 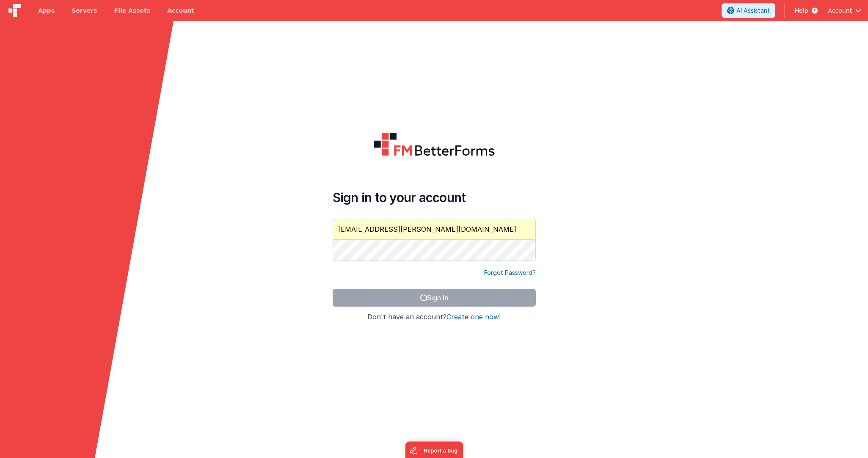 What do you see at coordinates (434, 229) in the screenshot?
I see `input: Email Address` at bounding box center [434, 229].